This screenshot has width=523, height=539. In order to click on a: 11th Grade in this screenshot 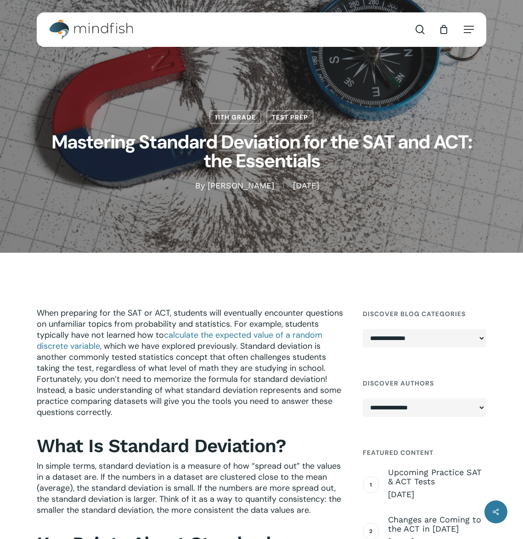, I will do `click(235, 117)`.